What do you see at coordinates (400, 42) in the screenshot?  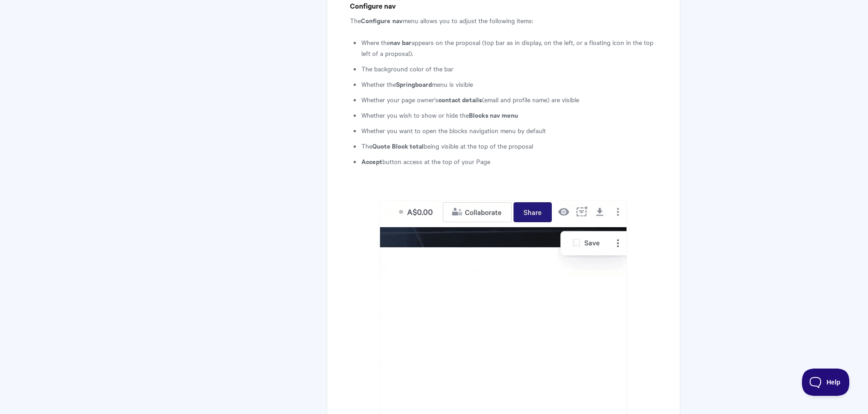 I see `strong: nav bar` at bounding box center [400, 42].